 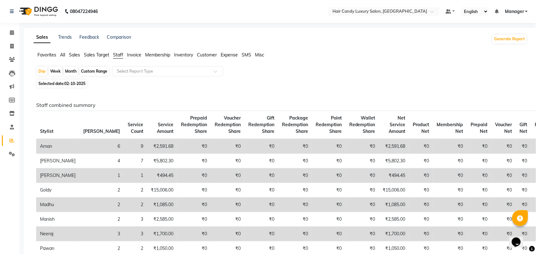 I want to click on span: Sales Target, so click(x=96, y=55).